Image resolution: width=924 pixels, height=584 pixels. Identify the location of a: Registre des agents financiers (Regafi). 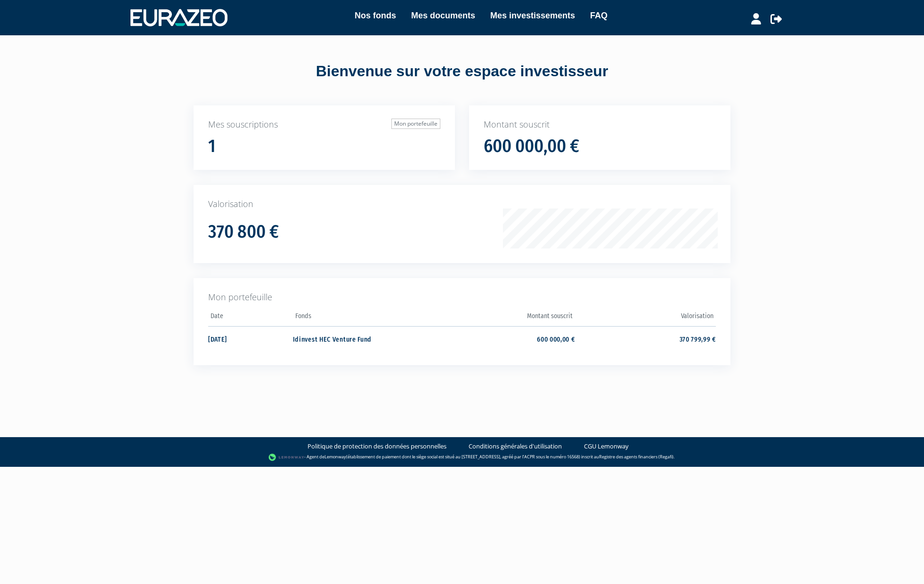
(636, 457).